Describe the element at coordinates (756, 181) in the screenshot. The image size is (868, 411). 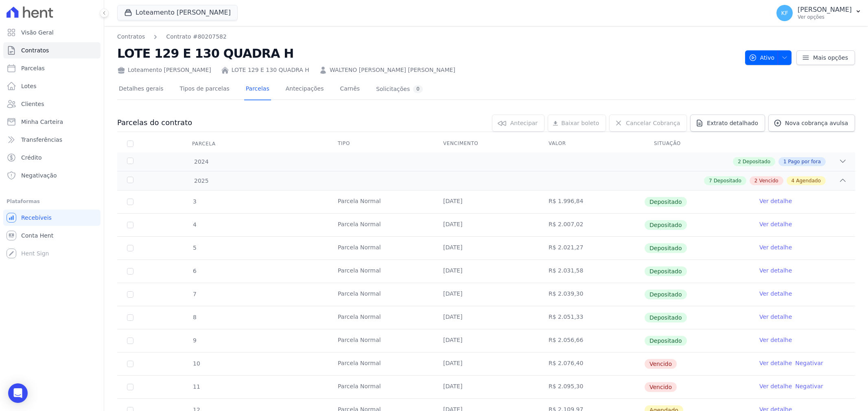
I see `span: 2` at that location.